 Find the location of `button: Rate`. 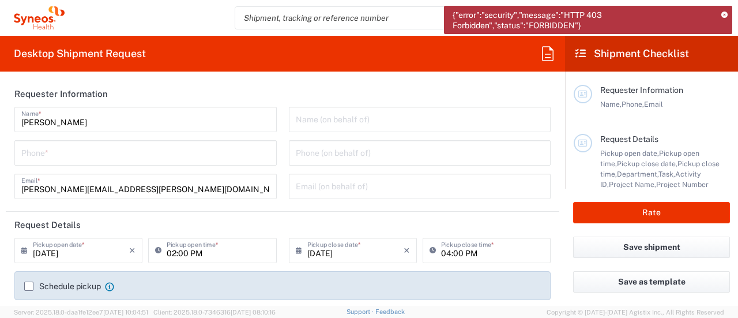

button: Rate is located at coordinates (651, 212).